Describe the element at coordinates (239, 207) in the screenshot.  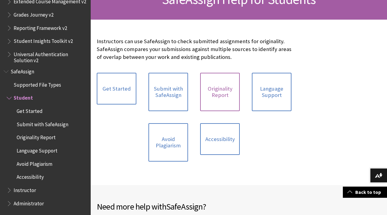
I see `h2: Need more help with ?` at that location.